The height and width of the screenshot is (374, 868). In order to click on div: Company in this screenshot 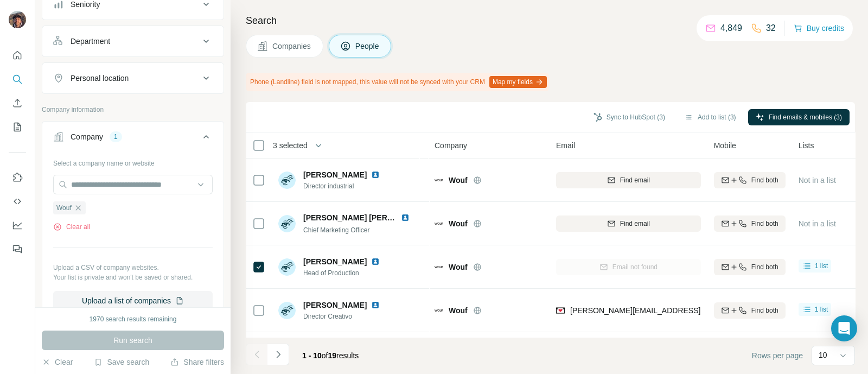, I will do `click(87, 137)`.